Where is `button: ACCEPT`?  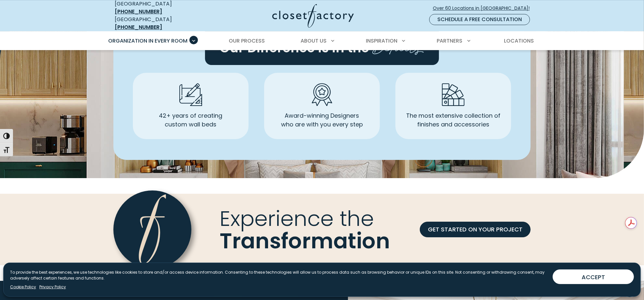
button: ACCEPT is located at coordinates (593, 277).